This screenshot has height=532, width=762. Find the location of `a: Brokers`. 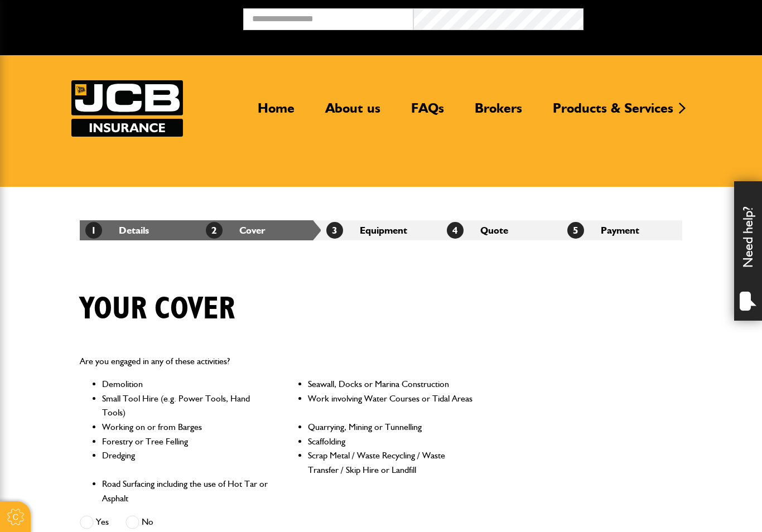

a: Brokers is located at coordinates (498, 113).